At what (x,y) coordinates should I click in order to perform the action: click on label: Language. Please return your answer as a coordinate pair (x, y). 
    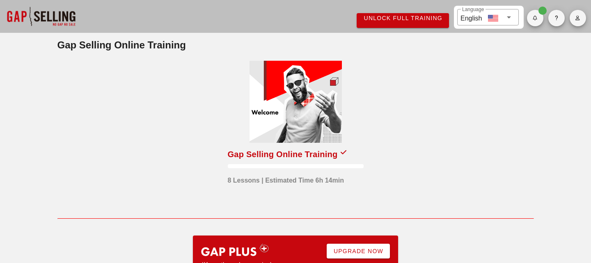
    Looking at the image, I should click on (473, 9).